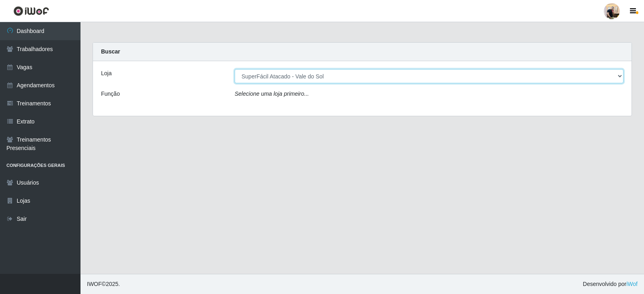 This screenshot has width=644, height=294. I want to click on strong: Buscar, so click(111, 51).